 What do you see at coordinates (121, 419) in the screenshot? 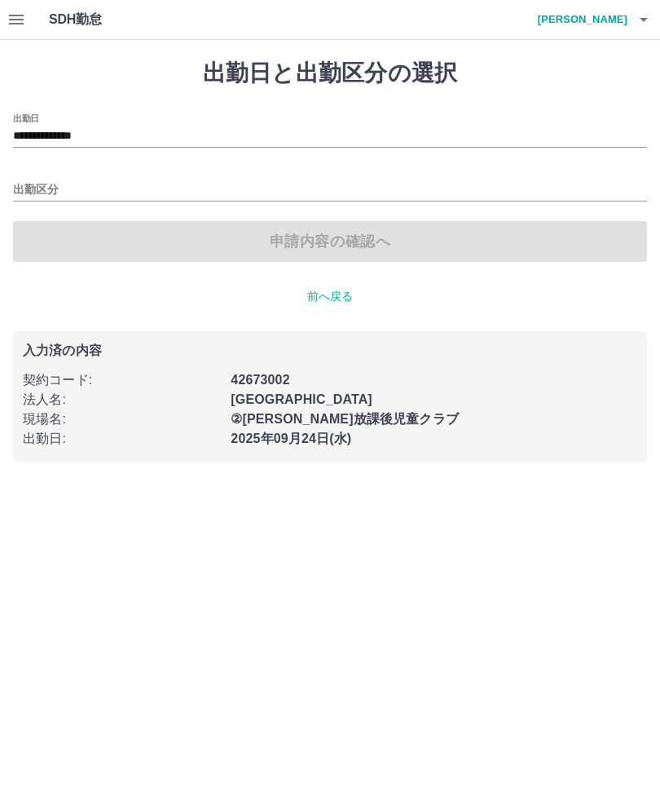
I see `p: 現場名 :` at bounding box center [121, 419].